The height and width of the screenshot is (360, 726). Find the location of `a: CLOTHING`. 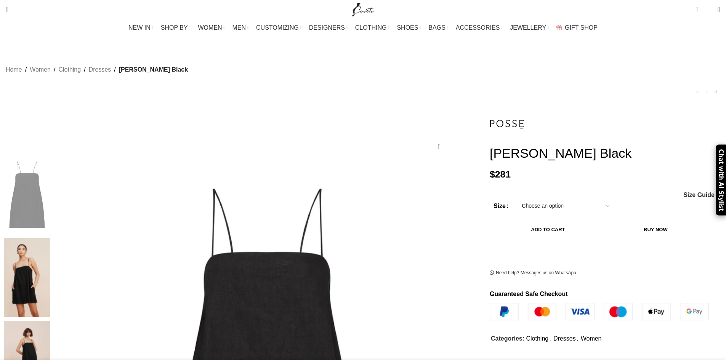

a: CLOTHING is located at coordinates (373, 28).